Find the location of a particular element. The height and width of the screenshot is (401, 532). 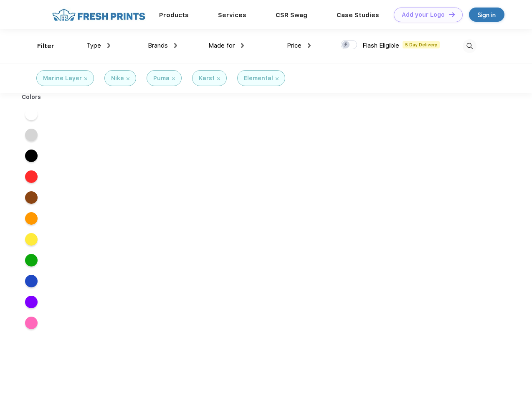

div: Karst is located at coordinates (206, 78).